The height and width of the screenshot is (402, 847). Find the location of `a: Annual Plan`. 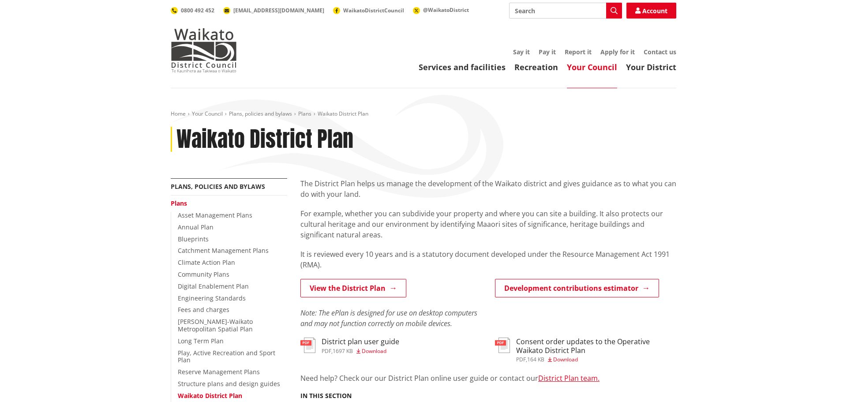

a: Annual Plan is located at coordinates (195, 227).